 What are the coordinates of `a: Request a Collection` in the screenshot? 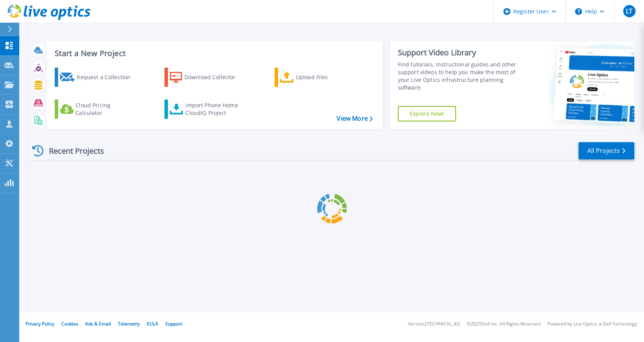 It's located at (98, 77).